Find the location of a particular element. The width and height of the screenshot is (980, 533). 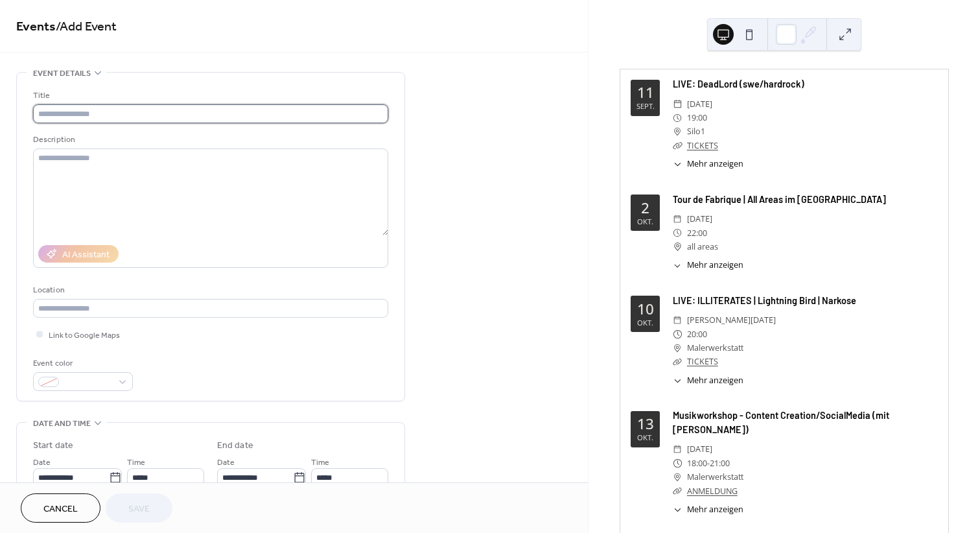

a: LIVE: ILLITERATES | Lightning Bird | Narkose is located at coordinates (764, 300).